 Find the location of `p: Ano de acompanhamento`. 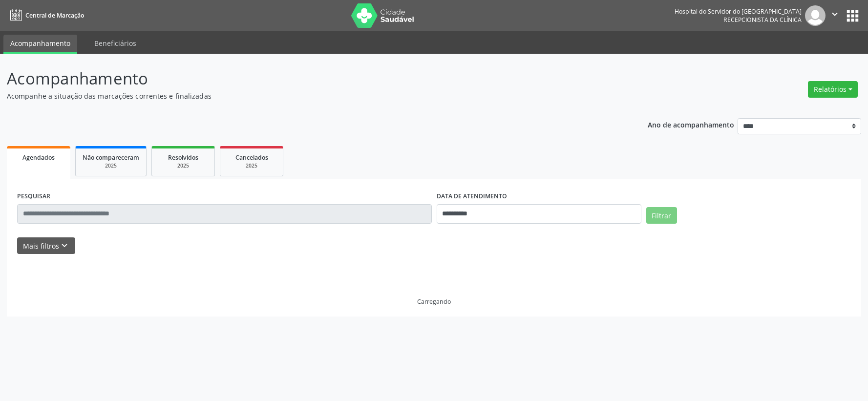

p: Ano de acompanhamento is located at coordinates (691, 124).